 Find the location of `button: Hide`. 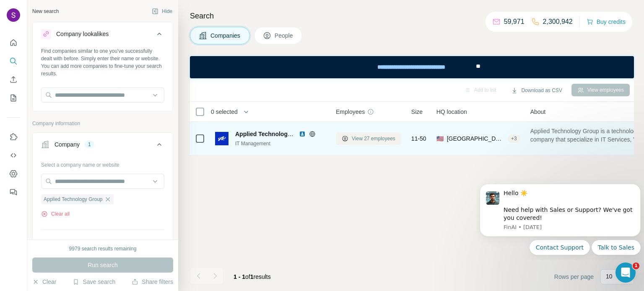

button: Hide is located at coordinates (162, 12).